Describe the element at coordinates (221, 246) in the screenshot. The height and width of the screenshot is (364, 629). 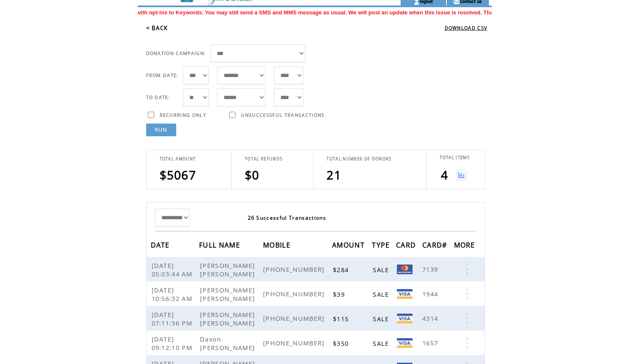
I see `span: FULL NAME` at that location.